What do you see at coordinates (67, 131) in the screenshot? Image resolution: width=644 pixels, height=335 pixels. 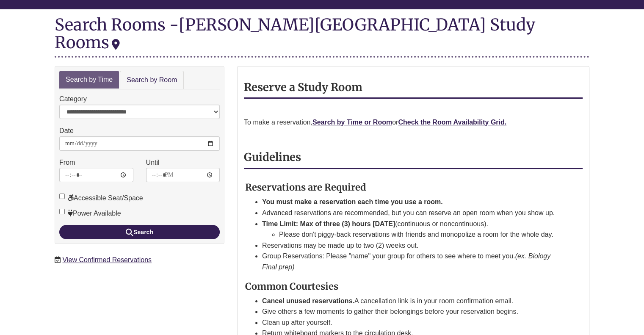 I see `label: Date` at bounding box center [67, 131].